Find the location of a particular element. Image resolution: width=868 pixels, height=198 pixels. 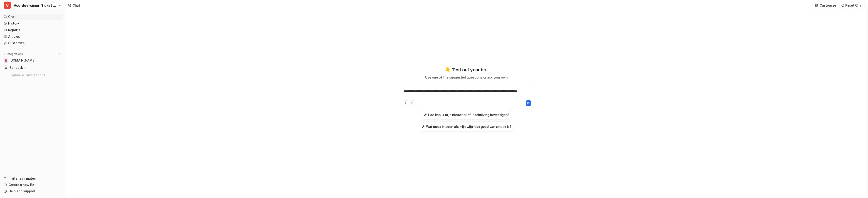

a: Articles is located at coordinates (33, 37).